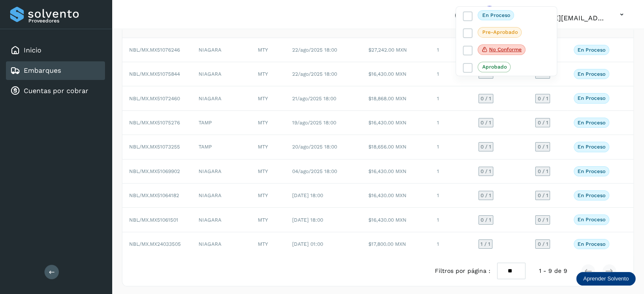 Image resolution: width=644 pixels, height=294 pixels. I want to click on p: En proceso, so click(496, 15).